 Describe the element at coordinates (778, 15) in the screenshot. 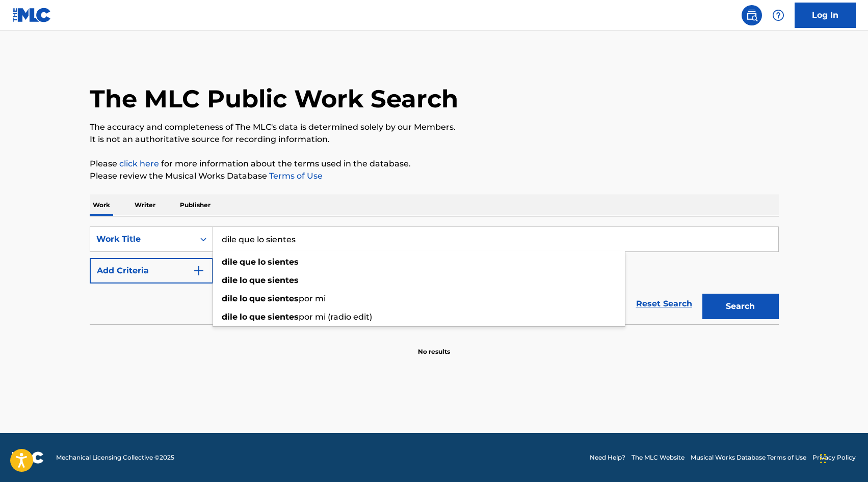

I see `div: Help` at that location.